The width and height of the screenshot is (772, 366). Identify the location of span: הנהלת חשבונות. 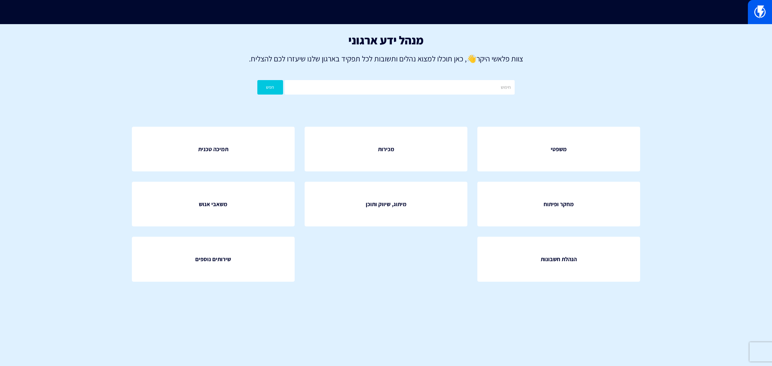
(559, 259).